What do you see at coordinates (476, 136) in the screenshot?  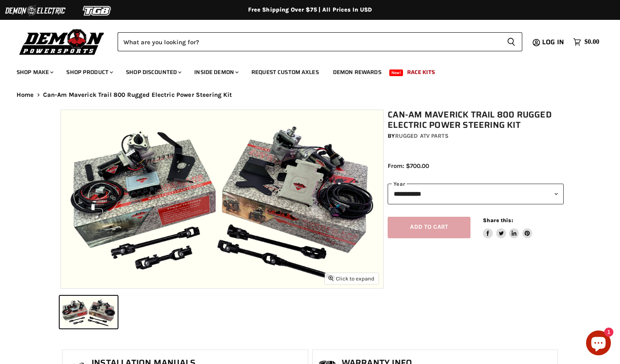 I see `div: by` at bounding box center [476, 136].